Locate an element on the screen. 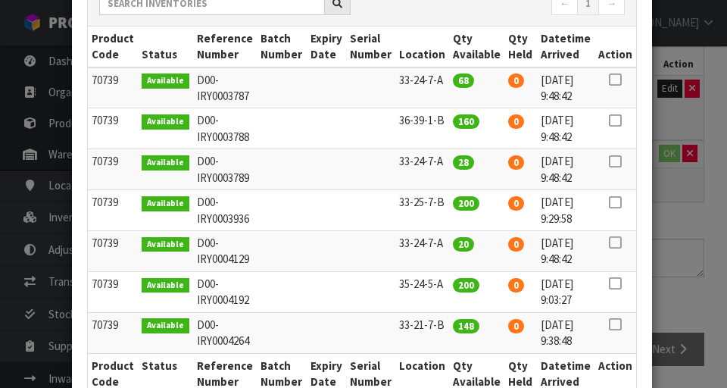 This screenshot has height=388, width=727. th: Expiry Date is located at coordinates (326, 47).